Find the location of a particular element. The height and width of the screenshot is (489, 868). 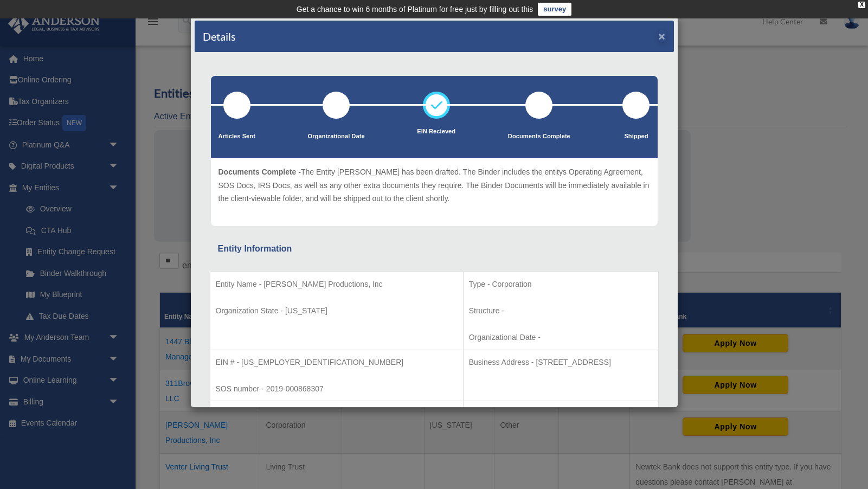

div: close is located at coordinates (861, 5).